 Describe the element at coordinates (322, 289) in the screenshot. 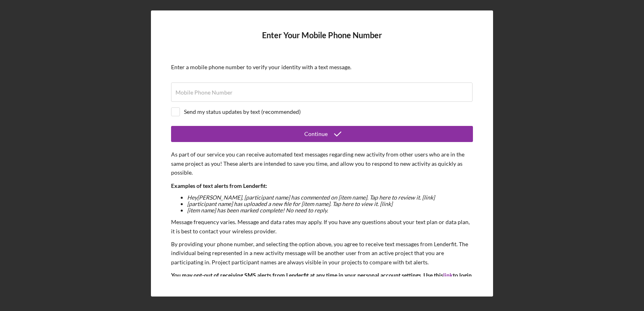

I see `p: You may opt-out of receiving SMS alerts from Lenderfit at any time in your personal account setti...` at that location.